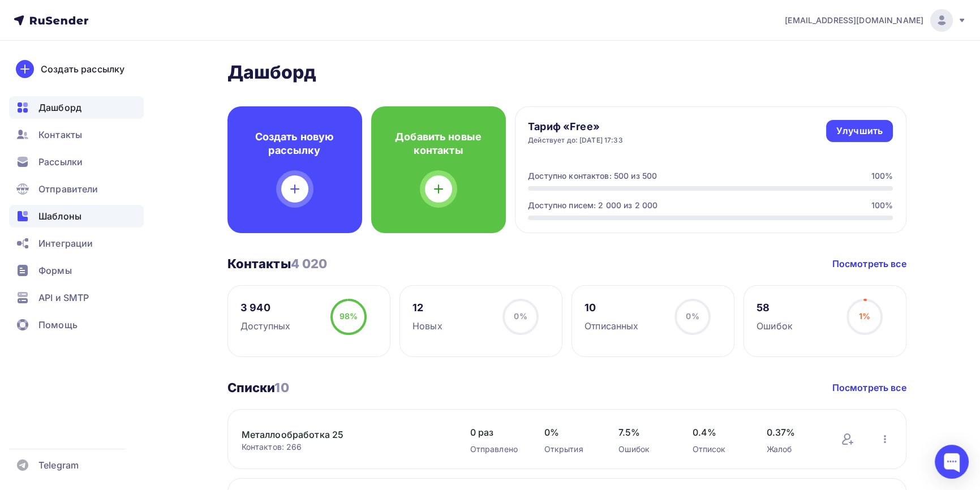  Describe the element at coordinates (258, 388) in the screenshot. I see `h3: Списки` at that location.